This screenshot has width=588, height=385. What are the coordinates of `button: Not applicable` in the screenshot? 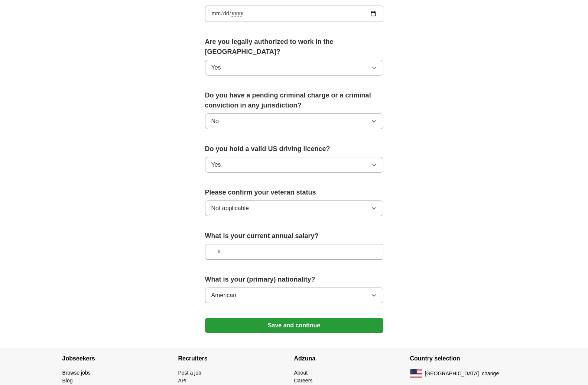 It's located at (294, 208).